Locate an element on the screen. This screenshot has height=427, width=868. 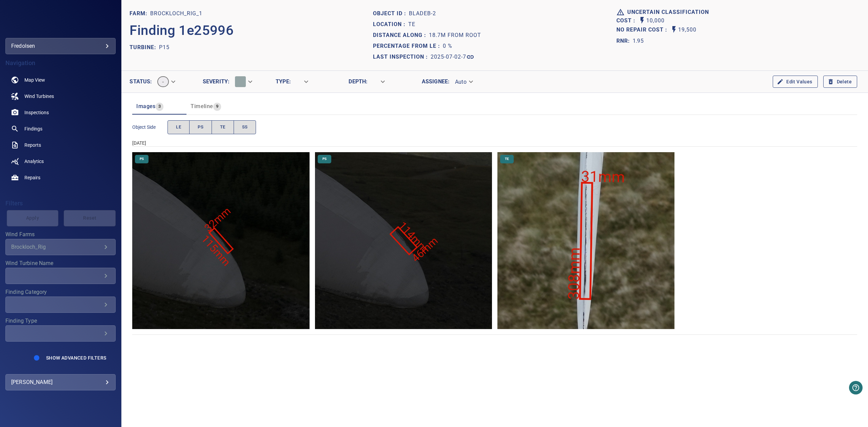
label: Depth : is located at coordinates (358, 82).